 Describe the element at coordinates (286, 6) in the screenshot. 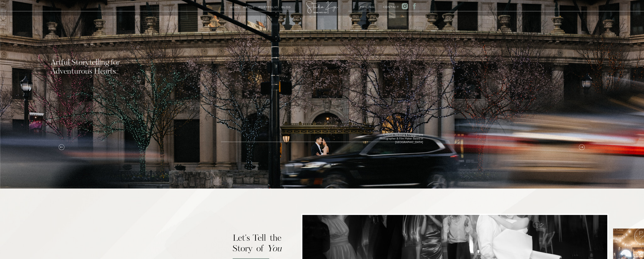

I see `a: Blog` at that location.